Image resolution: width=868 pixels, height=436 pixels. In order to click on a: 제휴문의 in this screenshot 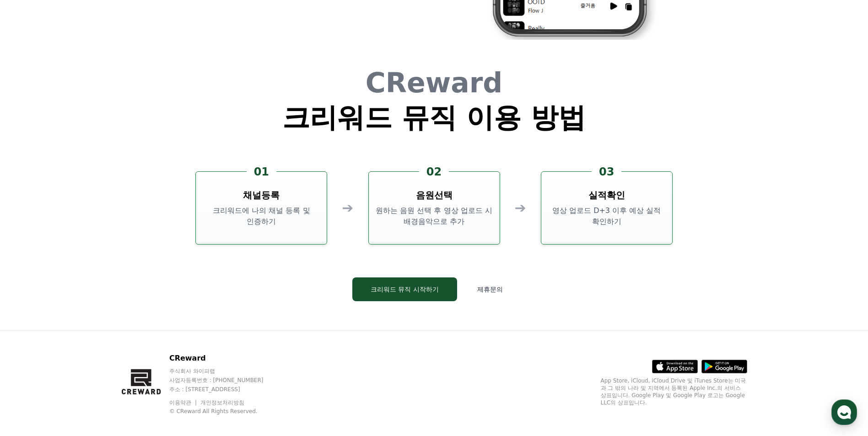, I will do `click(490, 289)`.